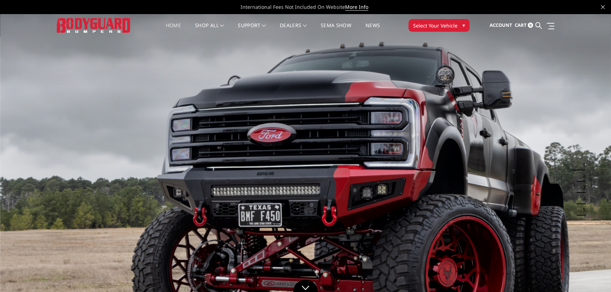  I want to click on span: 0, so click(530, 25).